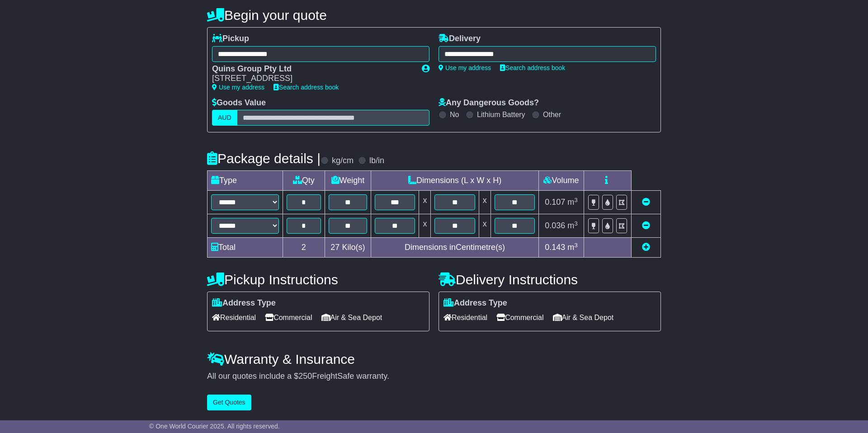  What do you see at coordinates (318, 279) in the screenshot?
I see `h4: Pickup Instructions` at bounding box center [318, 279].